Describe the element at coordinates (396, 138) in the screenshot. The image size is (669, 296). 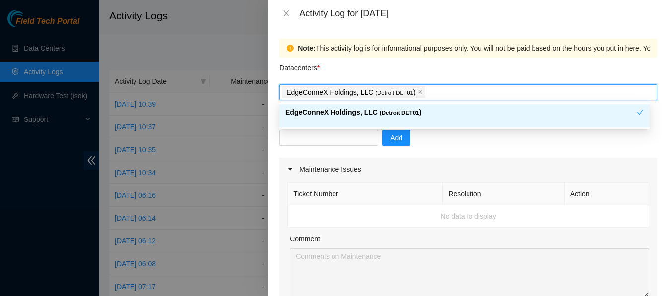
I see `button: Add` at that location.